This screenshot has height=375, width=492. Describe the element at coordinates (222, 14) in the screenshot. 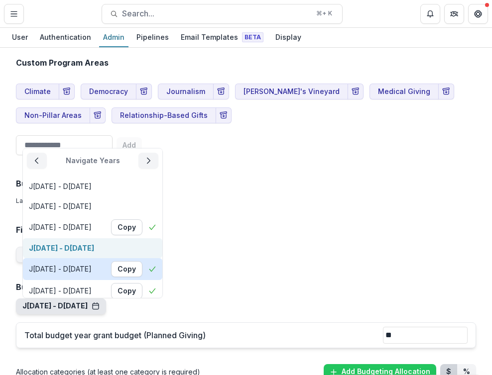

I see `button: Search...` at that location.